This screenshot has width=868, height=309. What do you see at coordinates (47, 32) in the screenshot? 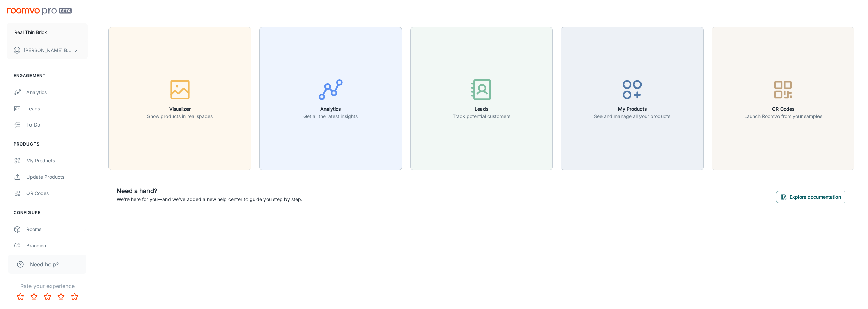
I see `button: Real Thin Brick` at bounding box center [47, 32].